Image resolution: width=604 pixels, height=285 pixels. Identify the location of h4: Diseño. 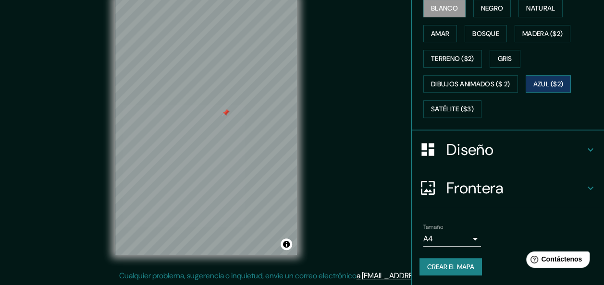
(516, 150).